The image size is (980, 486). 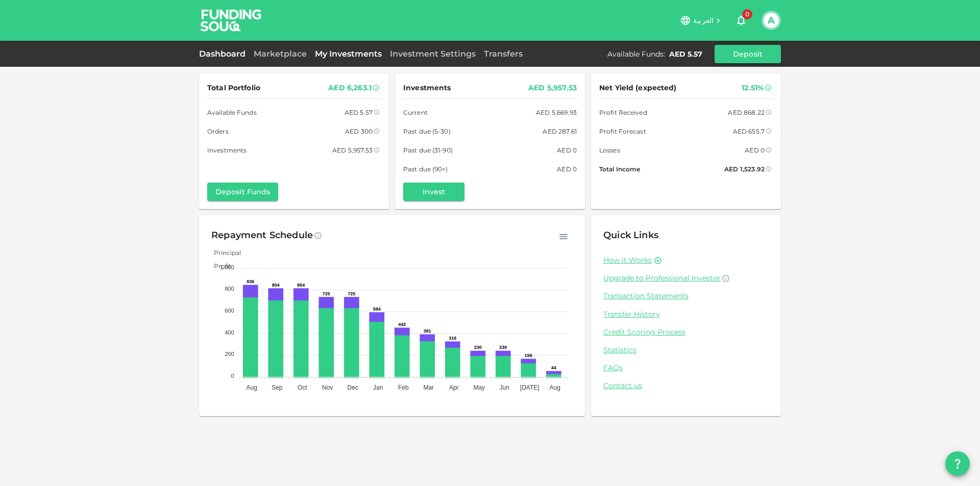 I want to click on span: Profit Forecast, so click(x=622, y=131).